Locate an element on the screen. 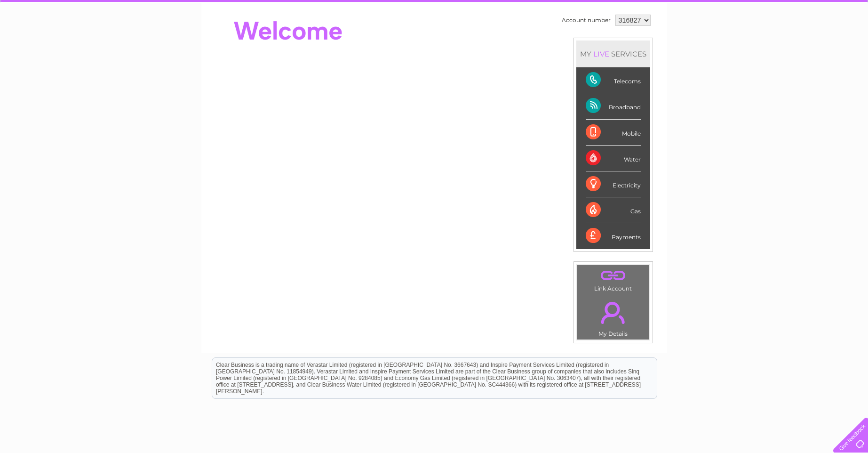  div: Gas is located at coordinates (613, 210).